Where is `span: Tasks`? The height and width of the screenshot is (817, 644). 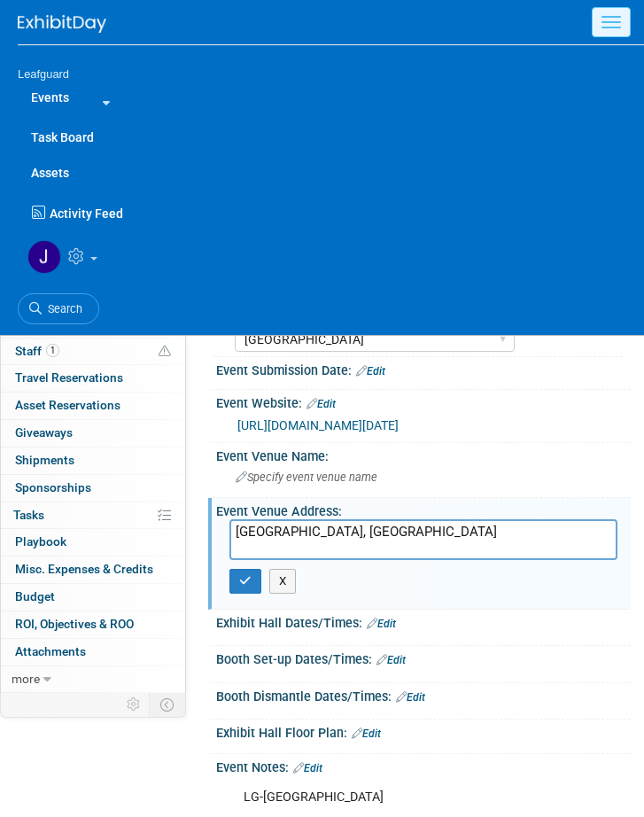
span: Tasks is located at coordinates (29, 515).